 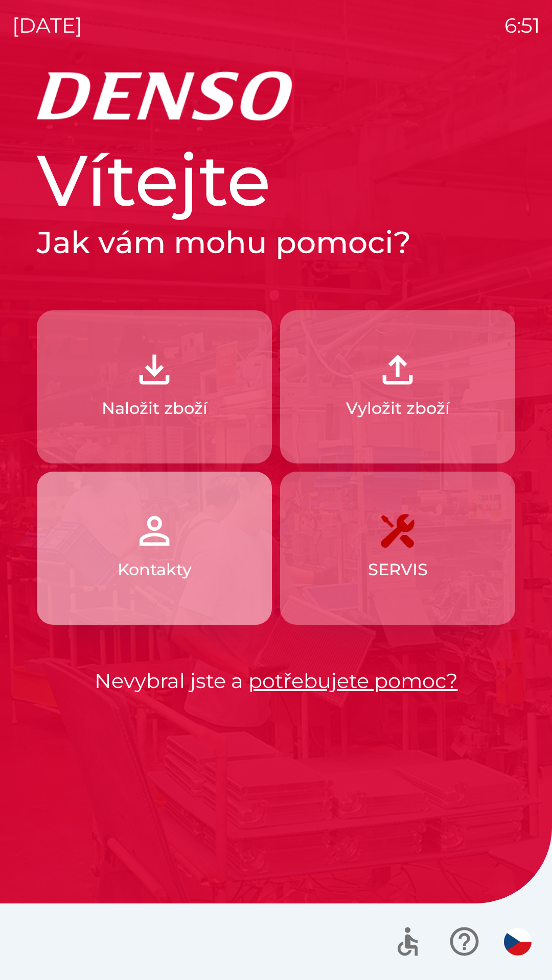 What do you see at coordinates (154, 570) in the screenshot?
I see `p: Kontakty` at bounding box center [154, 570].